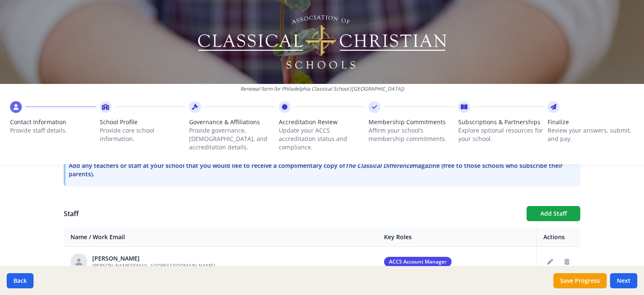 Image resolution: width=644 pixels, height=295 pixels. I want to click on span: ACCS Account Manager, so click(417, 262).